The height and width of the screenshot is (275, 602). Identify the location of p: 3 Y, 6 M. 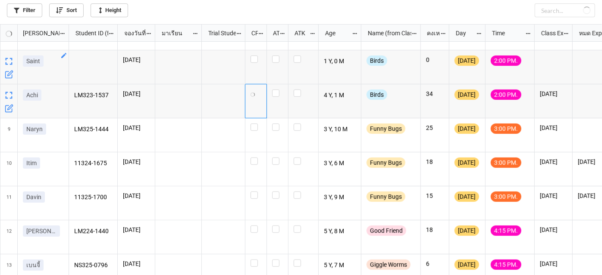
(340, 164).